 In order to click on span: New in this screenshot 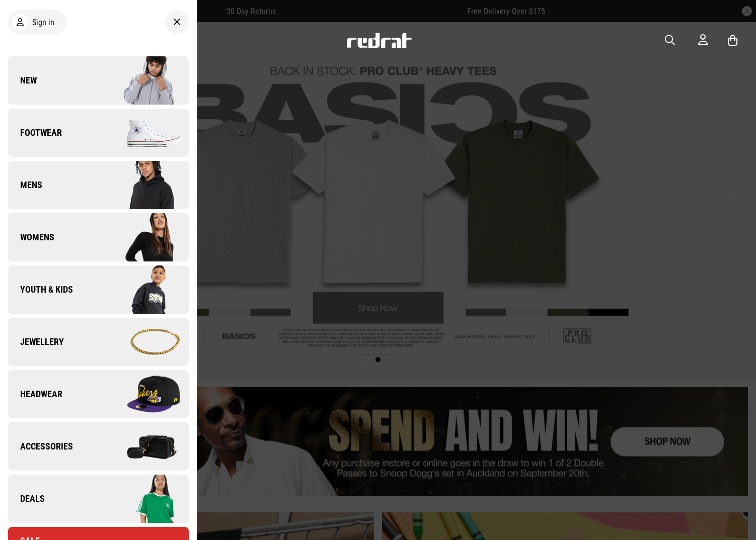, I will do `click(22, 81)`.